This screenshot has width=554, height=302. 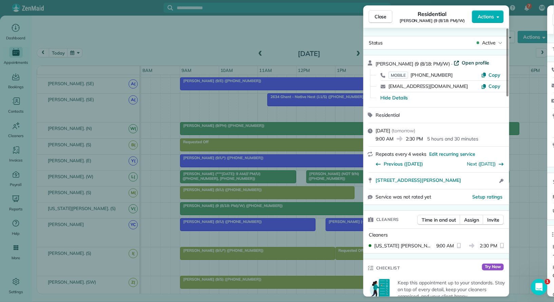 What do you see at coordinates (493, 220) in the screenshot?
I see `button: Invite` at bounding box center [493, 220].